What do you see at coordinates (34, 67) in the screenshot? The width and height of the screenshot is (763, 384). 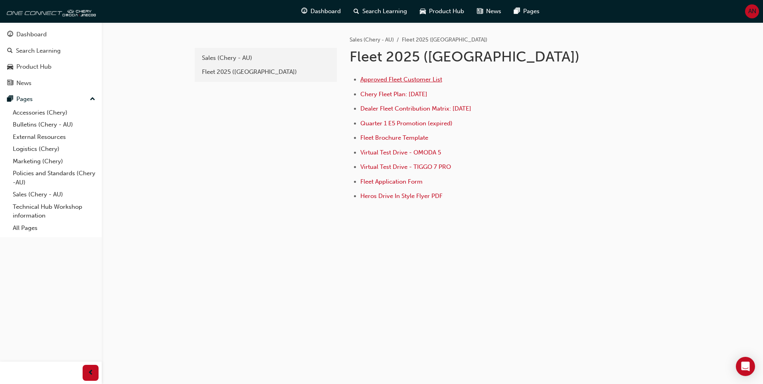 I see `div: Product Hub` at bounding box center [34, 67].